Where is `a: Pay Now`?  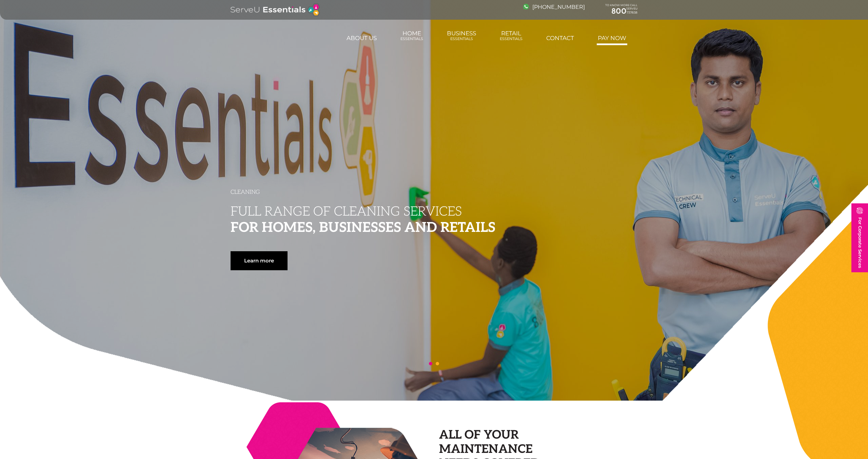
a: Pay Now is located at coordinates (612, 38).